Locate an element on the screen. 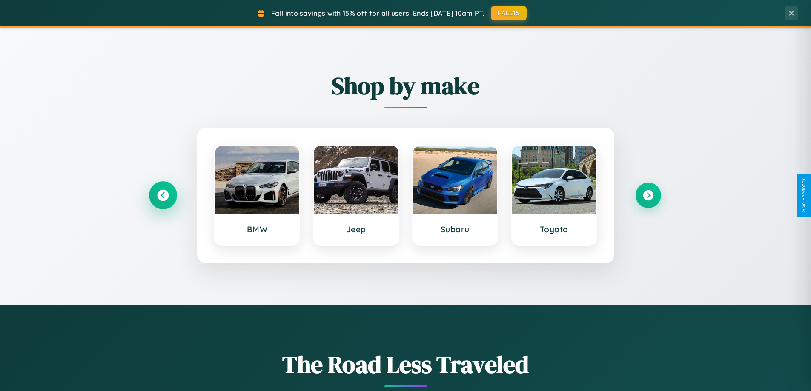 This screenshot has width=811, height=391. h3: Toyota is located at coordinates (554, 230).